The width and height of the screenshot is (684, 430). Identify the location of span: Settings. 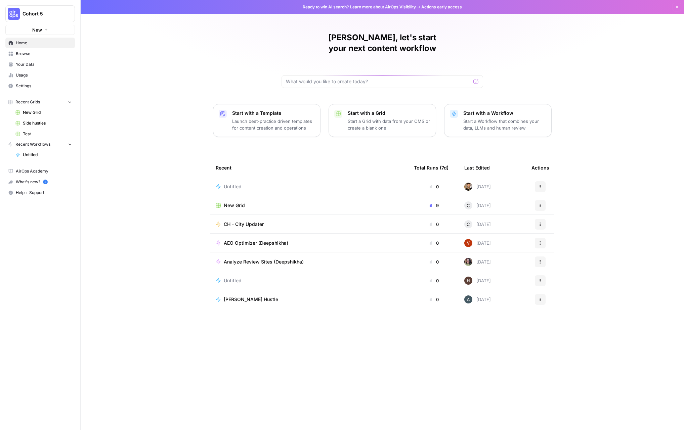
(44, 86).